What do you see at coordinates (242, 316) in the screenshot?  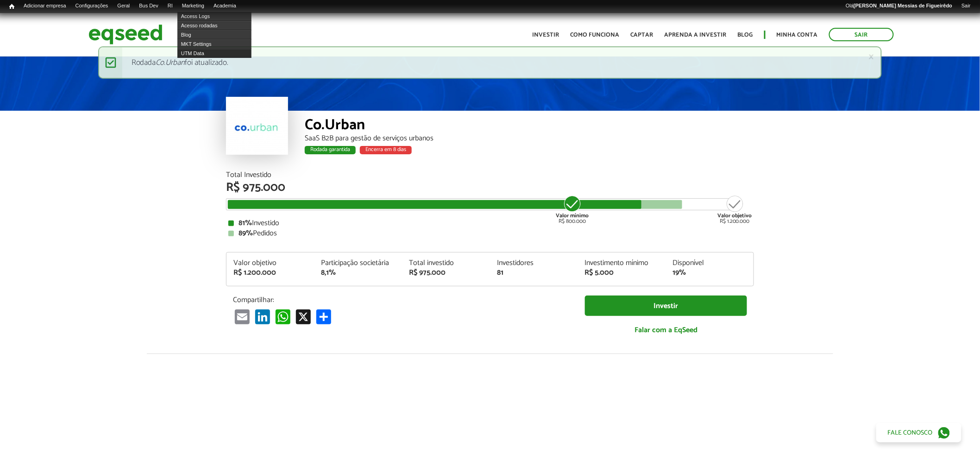 I see `a: Email` at bounding box center [242, 316].